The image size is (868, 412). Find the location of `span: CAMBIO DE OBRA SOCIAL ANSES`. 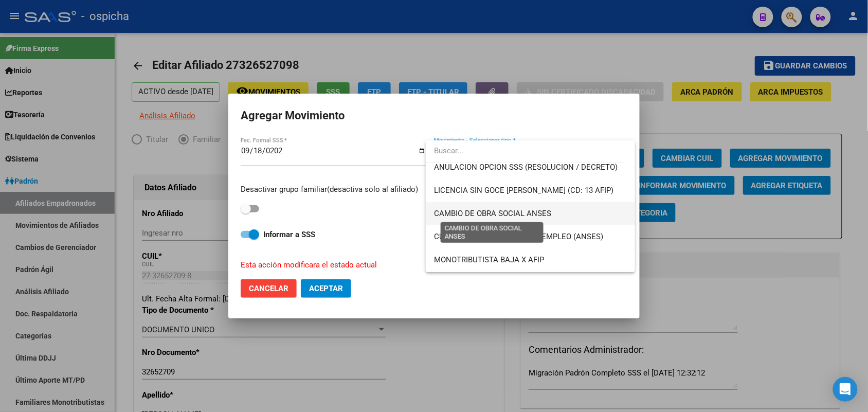

span: CAMBIO DE OBRA SOCIAL ANSES is located at coordinates (492, 214).